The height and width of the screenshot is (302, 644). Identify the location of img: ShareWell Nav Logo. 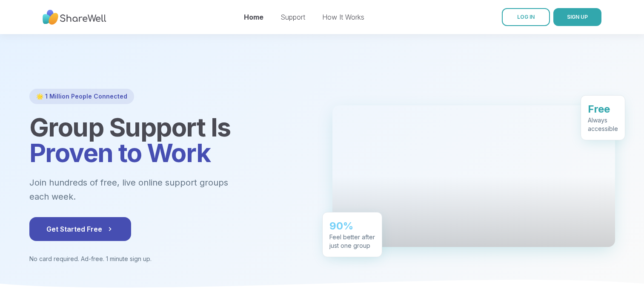
(74, 17).